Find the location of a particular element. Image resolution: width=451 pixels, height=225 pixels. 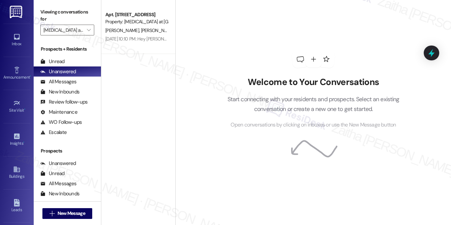

div: Prospects + Residents is located at coordinates (67, 49).